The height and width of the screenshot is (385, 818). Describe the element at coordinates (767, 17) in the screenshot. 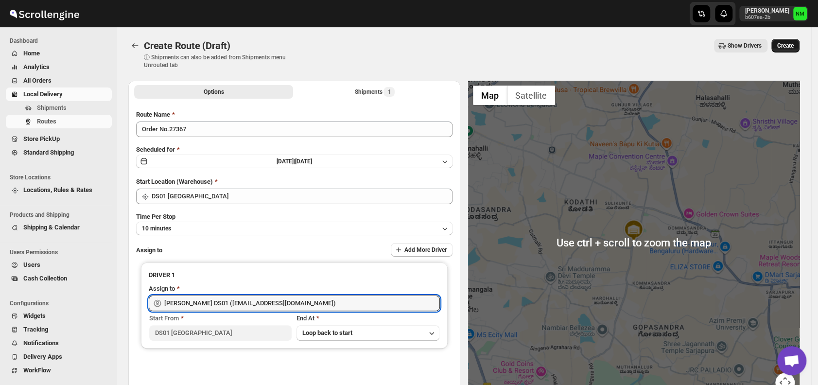

I see `p: b607ea-2b` at that location.